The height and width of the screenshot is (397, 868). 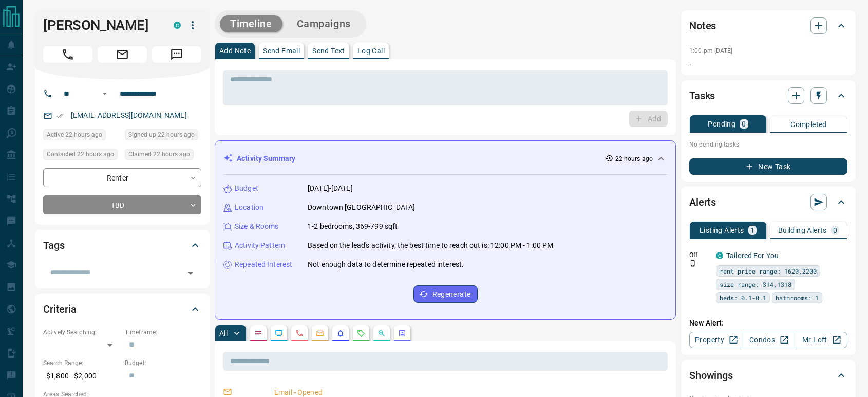 I want to click on button: Regenerate, so click(x=445, y=294).